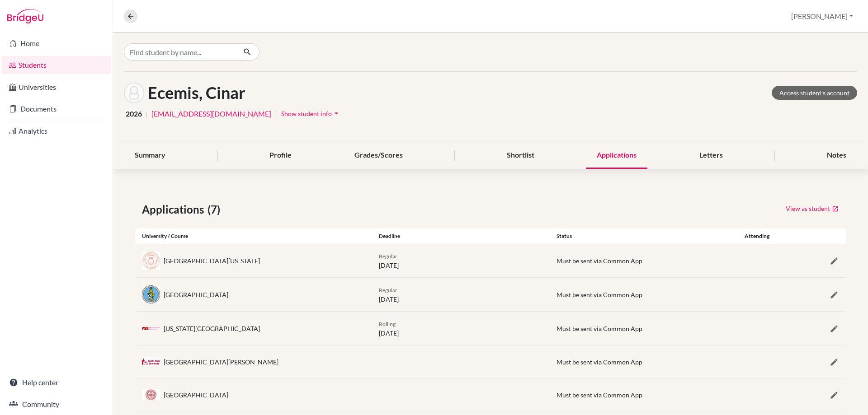 The width and height of the screenshot is (868, 415). What do you see at coordinates (254, 236) in the screenshot?
I see `div: University / Course` at bounding box center [254, 236].